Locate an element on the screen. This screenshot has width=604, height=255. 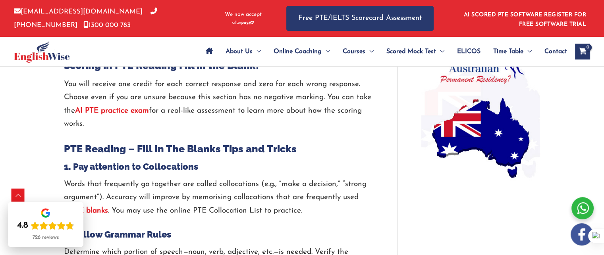
span: ELICOS is located at coordinates (468, 52).